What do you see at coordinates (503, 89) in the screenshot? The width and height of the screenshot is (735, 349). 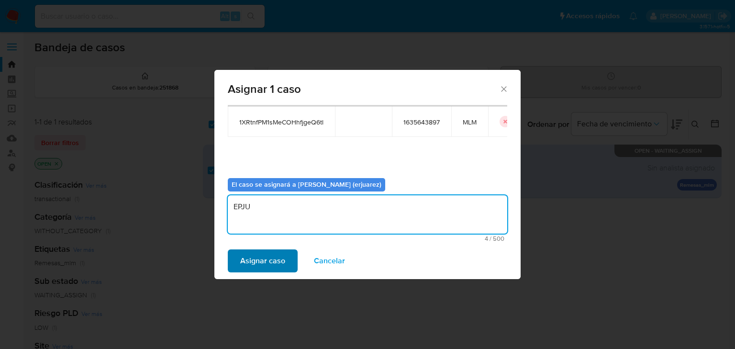 I see `button: Cerrar ventana` at bounding box center [503, 89].